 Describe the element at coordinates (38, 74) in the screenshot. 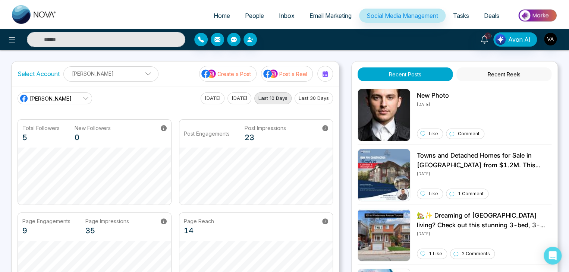

I see `label: Select Account` at that location.